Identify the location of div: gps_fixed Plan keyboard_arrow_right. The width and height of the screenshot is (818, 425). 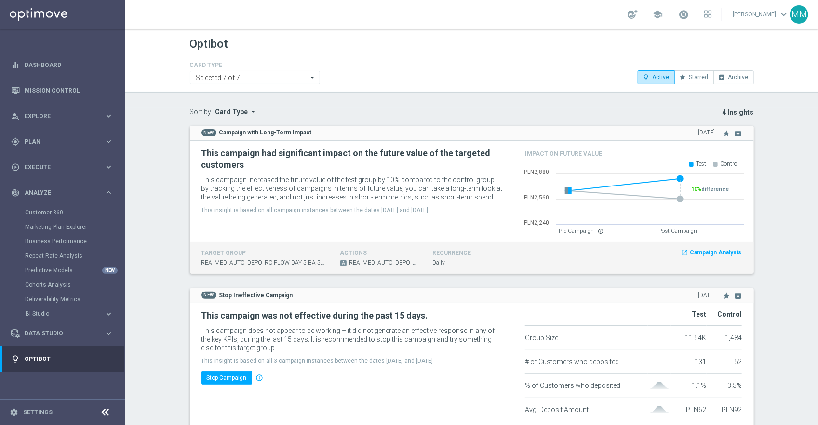
(62, 142).